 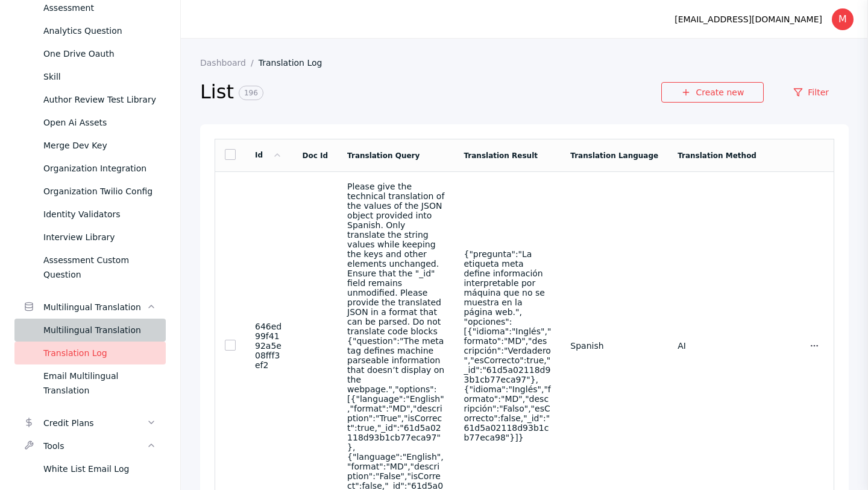 What do you see at coordinates (90, 330) in the screenshot?
I see `a: Multilingual Translation` at bounding box center [90, 330].